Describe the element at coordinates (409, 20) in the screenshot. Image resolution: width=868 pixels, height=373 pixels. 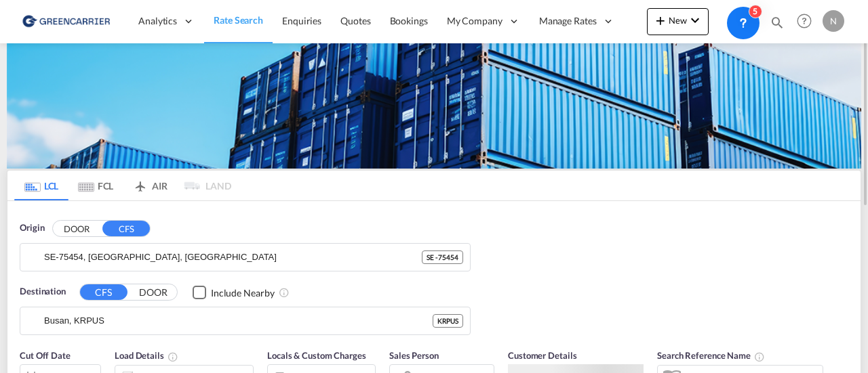
I see `span: Bookings` at that location.